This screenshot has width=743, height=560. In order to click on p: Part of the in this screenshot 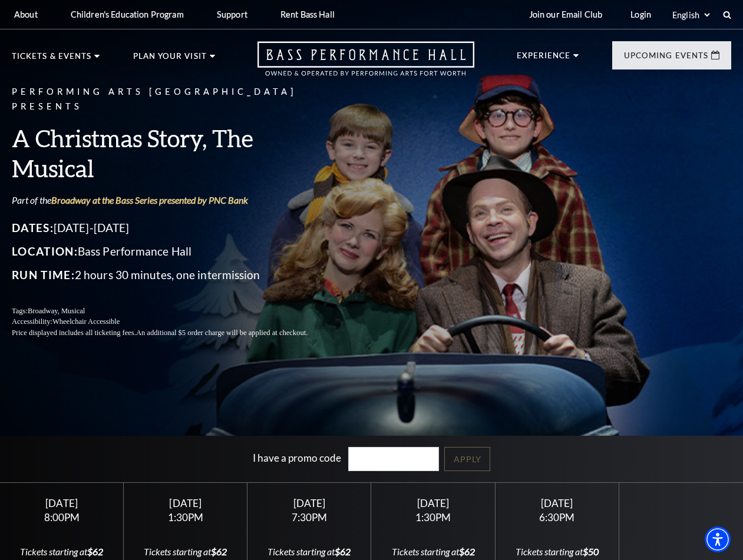, I will do `click(174, 201)`.